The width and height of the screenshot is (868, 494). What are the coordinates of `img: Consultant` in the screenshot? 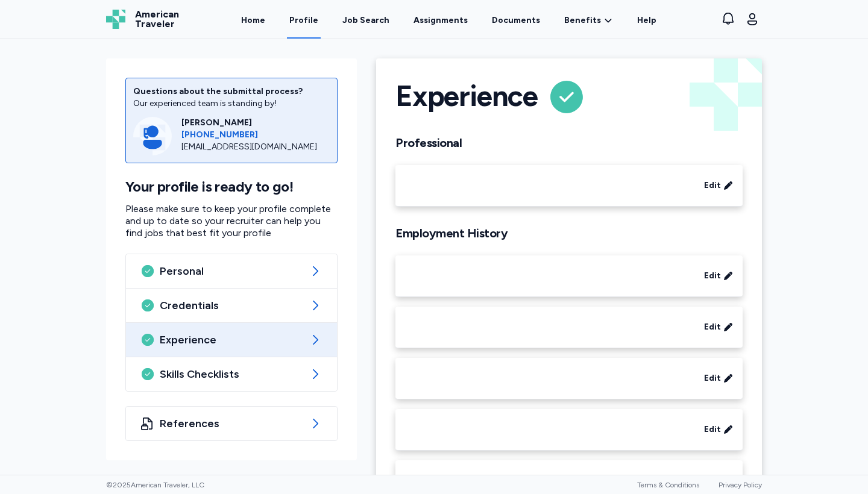 It's located at (153, 136).